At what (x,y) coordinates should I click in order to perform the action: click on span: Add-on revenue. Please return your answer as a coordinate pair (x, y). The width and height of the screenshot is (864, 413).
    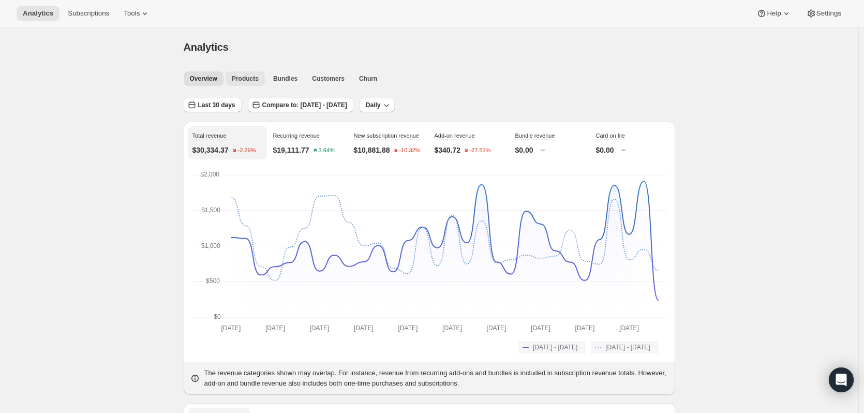
    Looking at the image, I should click on (455, 136).